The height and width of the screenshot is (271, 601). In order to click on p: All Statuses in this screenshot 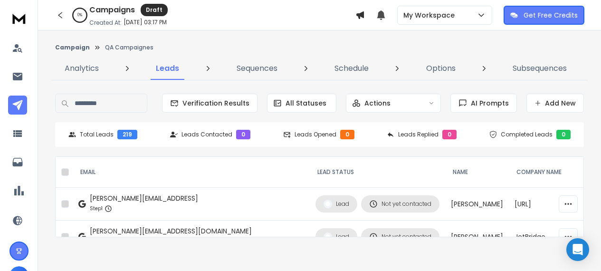, I will do `click(306, 103)`.